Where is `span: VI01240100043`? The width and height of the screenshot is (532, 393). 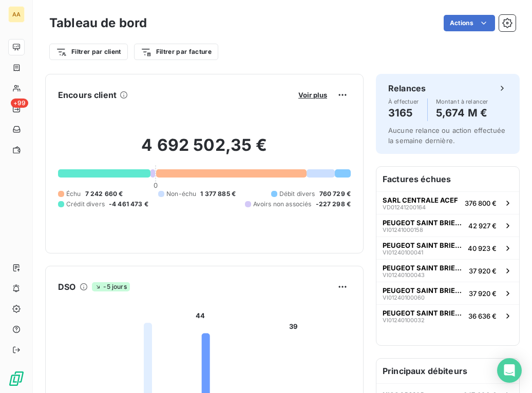
span: VI01240100043 is located at coordinates (403, 275).